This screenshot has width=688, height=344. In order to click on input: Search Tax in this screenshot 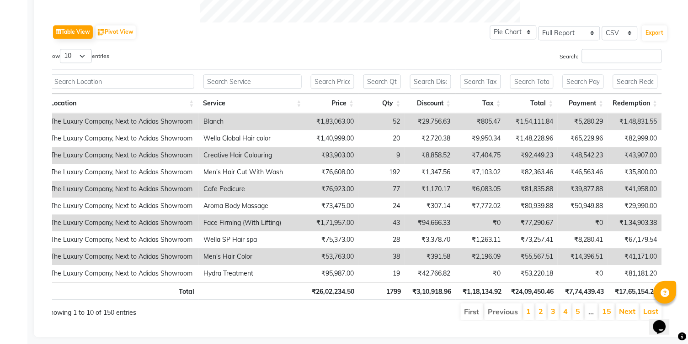, I will do `click(481, 81)`.